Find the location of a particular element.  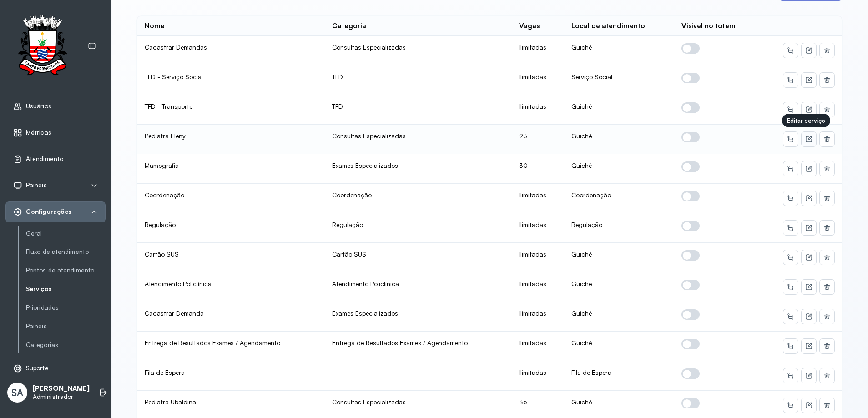

td: Cartão SUS is located at coordinates (231, 257).